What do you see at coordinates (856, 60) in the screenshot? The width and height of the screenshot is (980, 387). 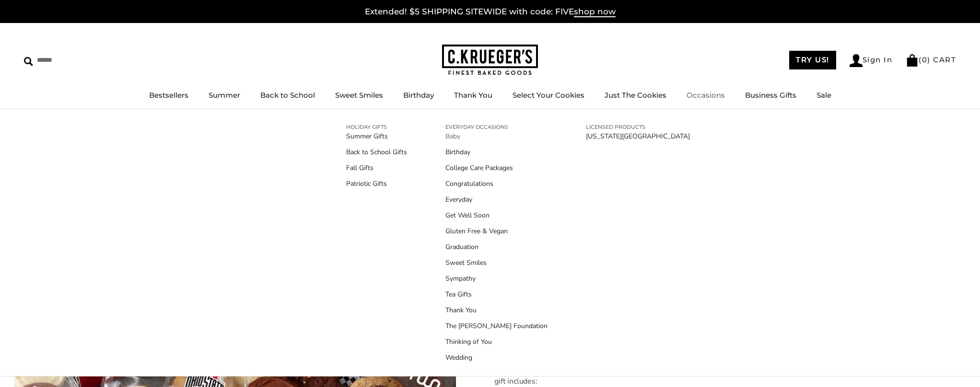 I see `img: Account` at bounding box center [856, 60].